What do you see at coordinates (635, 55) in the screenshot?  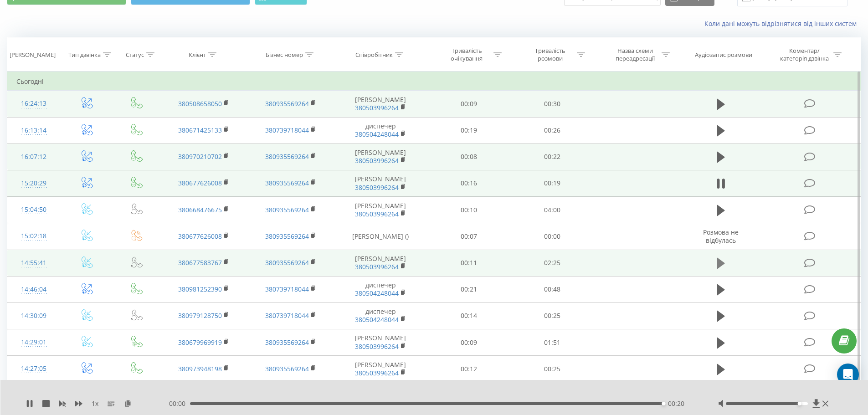 I see `div: Назва схеми переадресації` at bounding box center [635, 55].